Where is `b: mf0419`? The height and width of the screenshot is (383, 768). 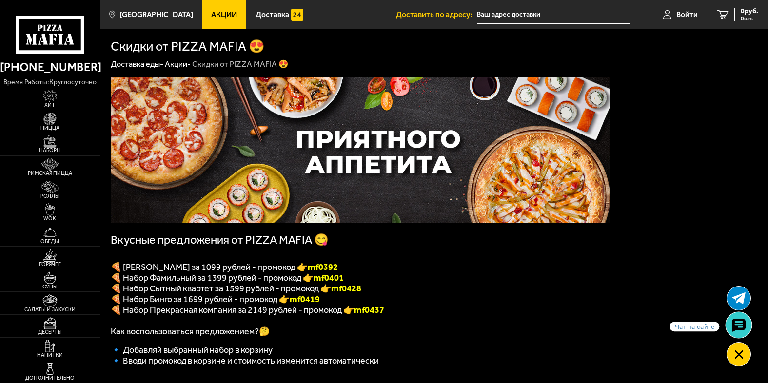 b: mf0419 is located at coordinates (305, 300).